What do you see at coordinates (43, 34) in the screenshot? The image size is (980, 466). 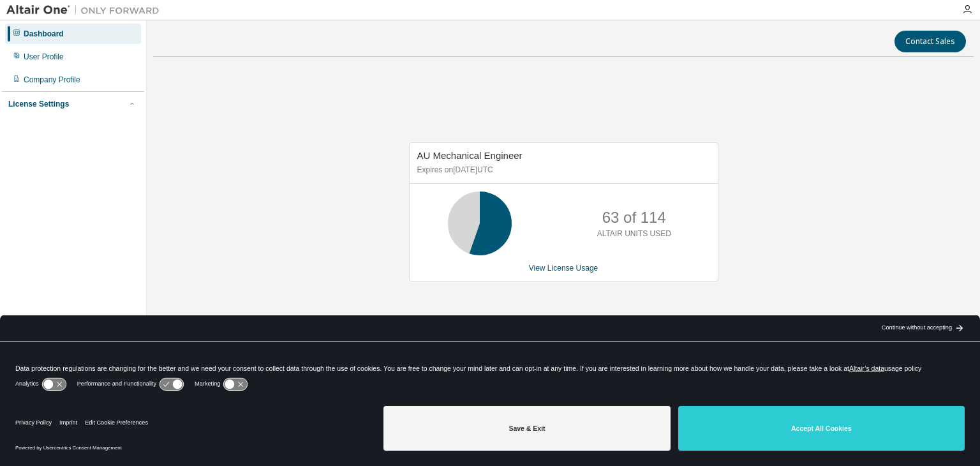 I see `div: Dashboard` at bounding box center [43, 34].